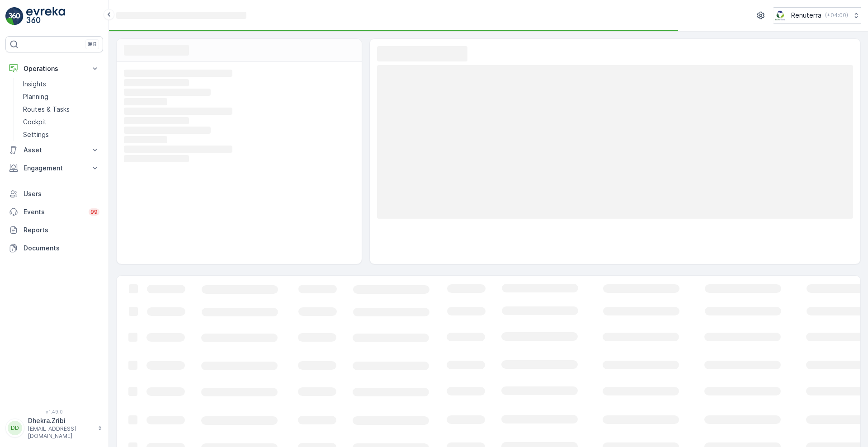 The image size is (868, 447). Describe the element at coordinates (54, 212) in the screenshot. I see `a: Events99` at that location.